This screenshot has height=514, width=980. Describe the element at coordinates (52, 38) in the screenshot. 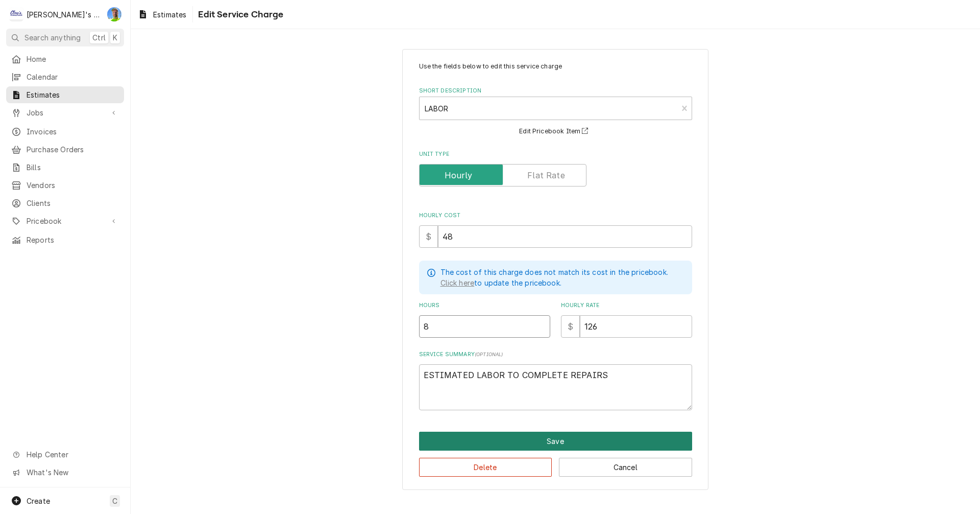

I see `span: Search anything` at that location.